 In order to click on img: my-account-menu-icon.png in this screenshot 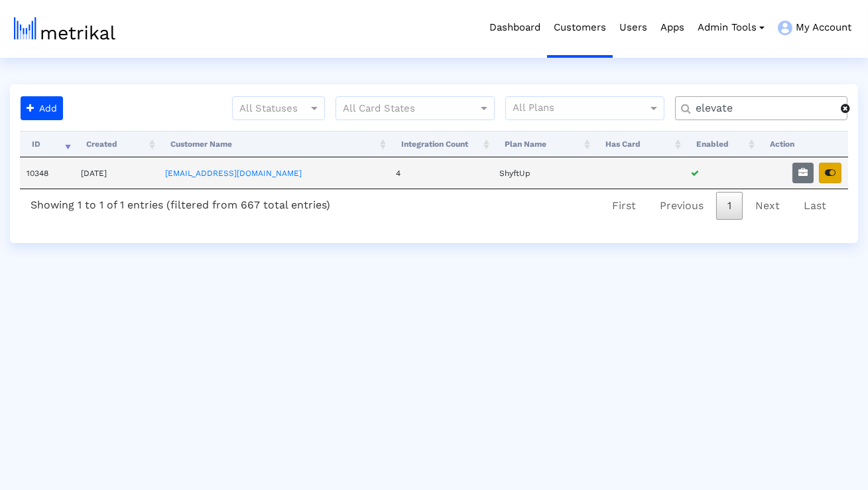, I will do `click(785, 28)`.